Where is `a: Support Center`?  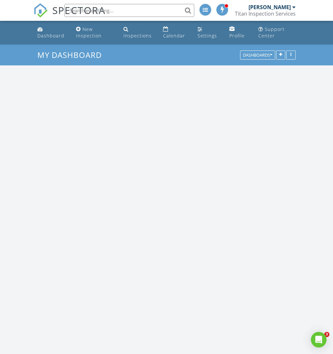
a: Support Center is located at coordinates (277, 32).